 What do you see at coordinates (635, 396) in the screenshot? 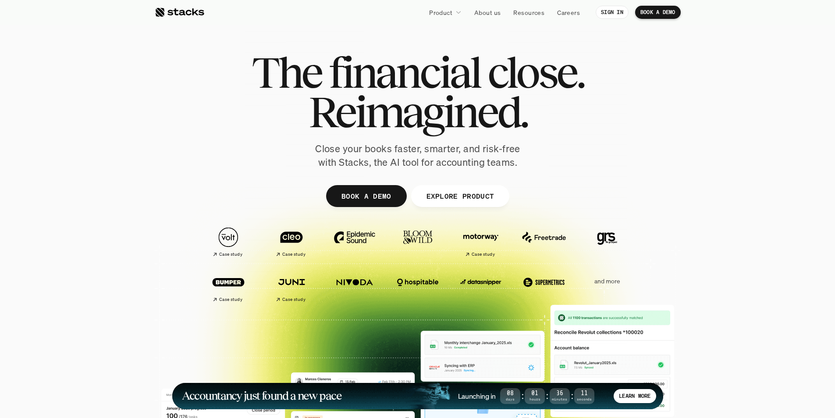
I see `p: LEARN MORE` at bounding box center [635, 396].